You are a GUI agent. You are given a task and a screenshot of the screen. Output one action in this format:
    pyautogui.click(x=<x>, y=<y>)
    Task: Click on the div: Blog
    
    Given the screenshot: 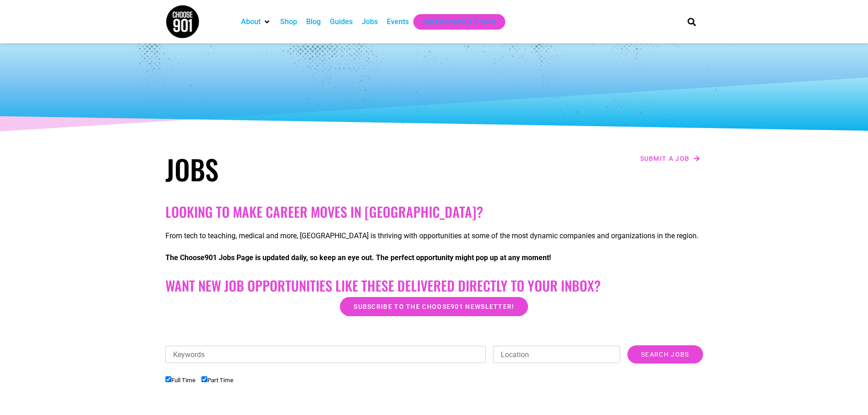 What is the action you would take?
    pyautogui.click(x=313, y=22)
    